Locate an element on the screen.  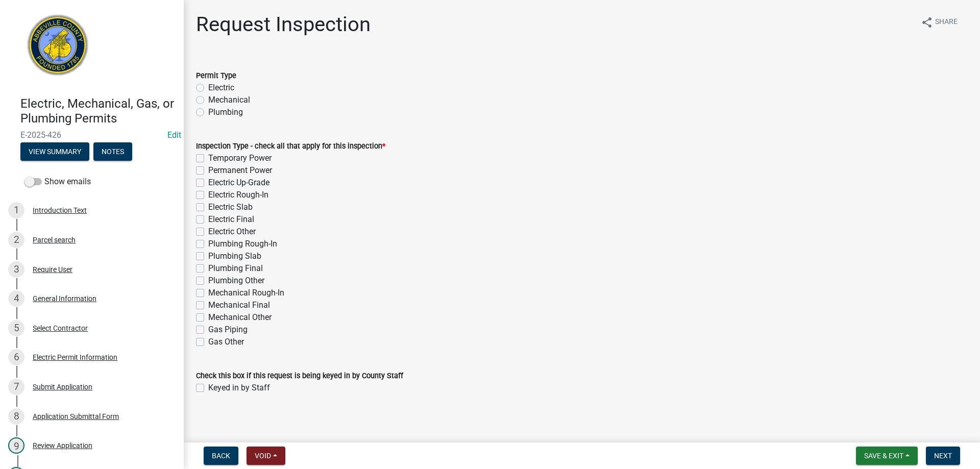
div: 5 is located at coordinates (16, 328).